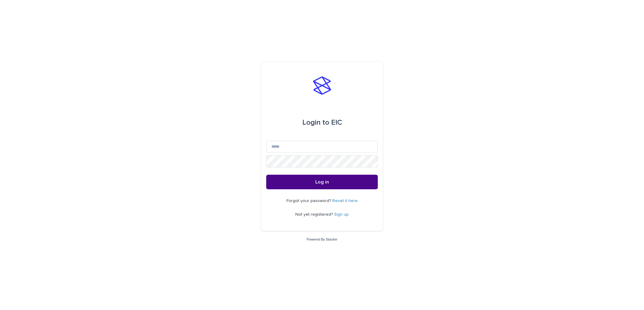 The height and width of the screenshot is (310, 644). I want to click on span: Forgot your password?, so click(309, 201).